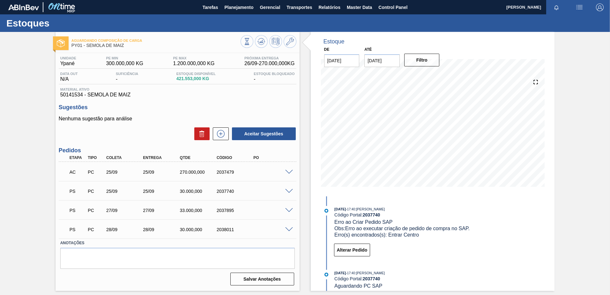 The height and width of the screenshot is (295, 610). I want to click on span: Gerencial, so click(270, 7).